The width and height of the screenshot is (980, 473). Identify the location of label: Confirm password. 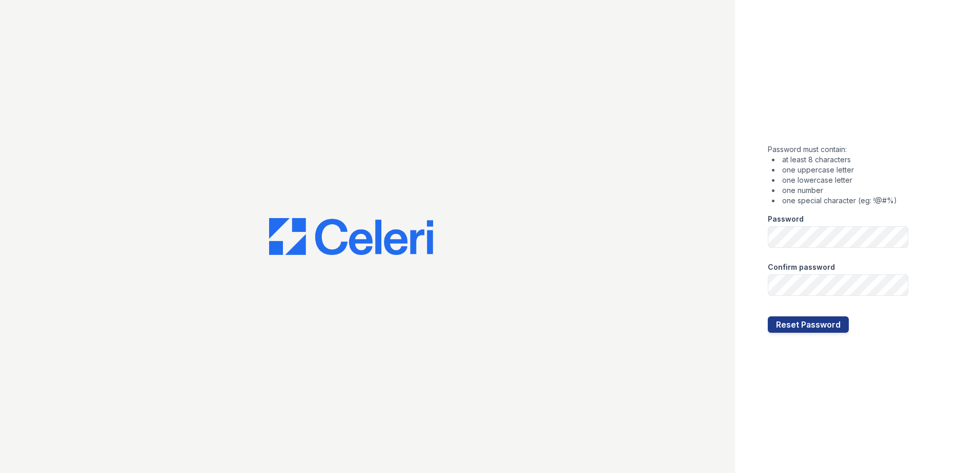
(801, 267).